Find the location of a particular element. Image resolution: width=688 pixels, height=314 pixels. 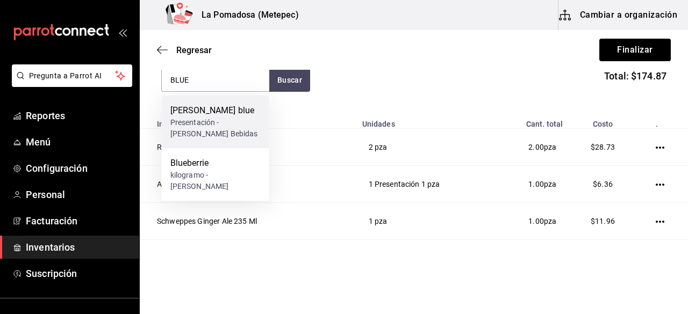

th: Costo is located at coordinates (602, 121).